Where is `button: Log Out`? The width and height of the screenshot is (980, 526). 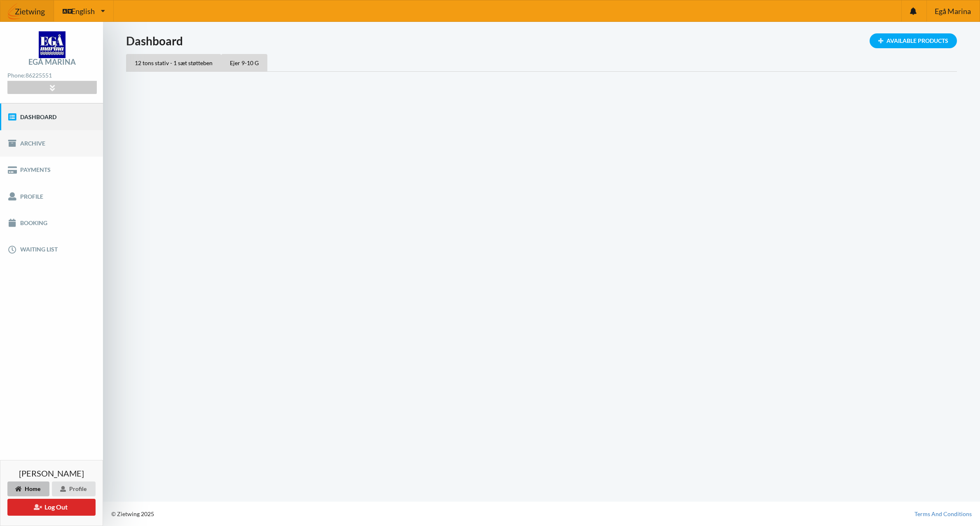 button: Log Out is located at coordinates (52, 507).